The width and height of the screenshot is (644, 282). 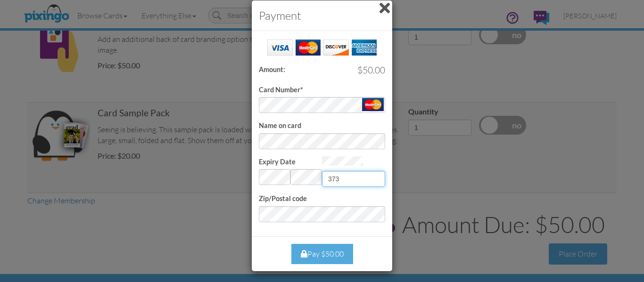 What do you see at coordinates (322, 16) in the screenshot?
I see `h3: Payment` at bounding box center [322, 16].